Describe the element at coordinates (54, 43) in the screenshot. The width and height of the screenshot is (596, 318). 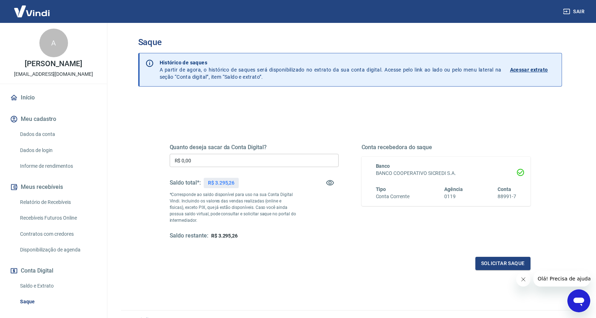
I see `div: A` at that location.